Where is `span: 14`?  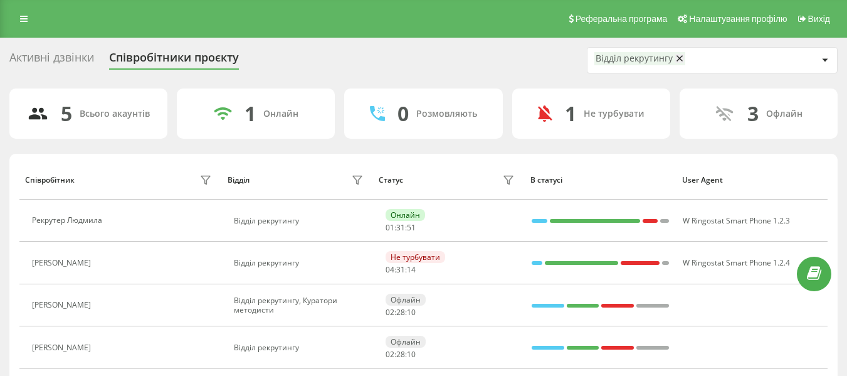
span: 14 is located at coordinates (411, 269).